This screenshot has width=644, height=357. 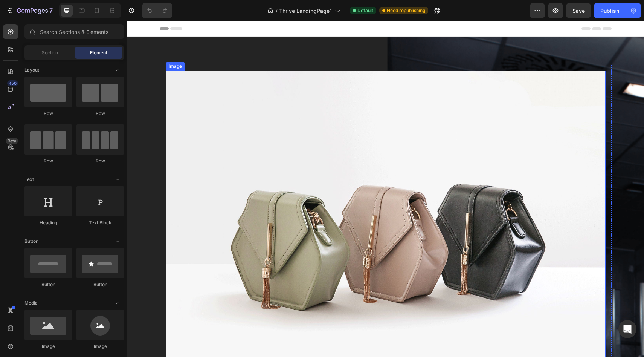 What do you see at coordinates (31, 303) in the screenshot?
I see `span: Media` at bounding box center [31, 303].